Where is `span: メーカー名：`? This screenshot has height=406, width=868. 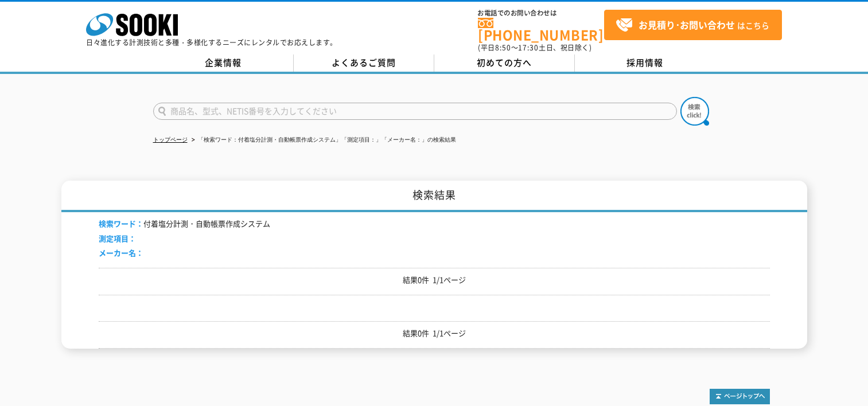 span: メーカー名： is located at coordinates (121, 253).